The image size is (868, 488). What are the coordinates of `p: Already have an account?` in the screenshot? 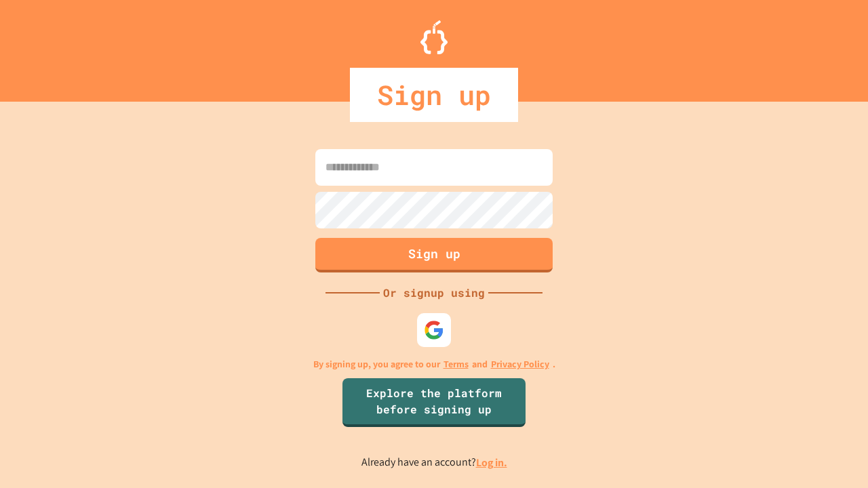 It's located at (434, 462).